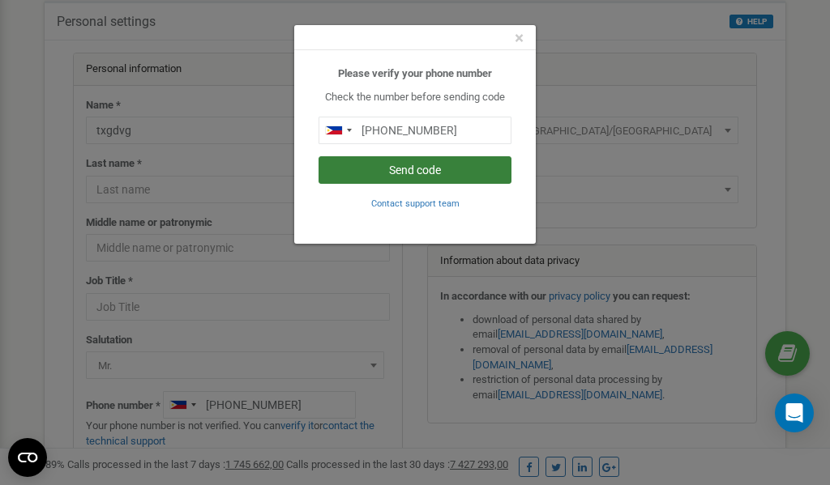 This screenshot has height=485, width=830. I want to click on button: Send code, so click(415, 170).